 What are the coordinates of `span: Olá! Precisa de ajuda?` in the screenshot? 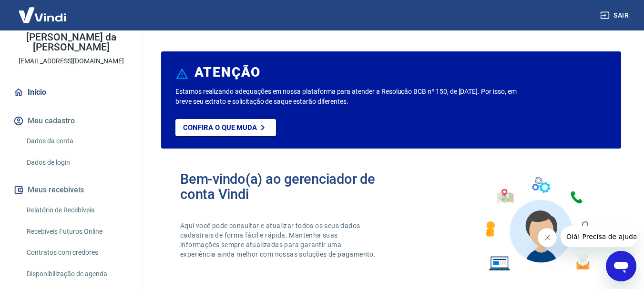 It's located at (43, 11).